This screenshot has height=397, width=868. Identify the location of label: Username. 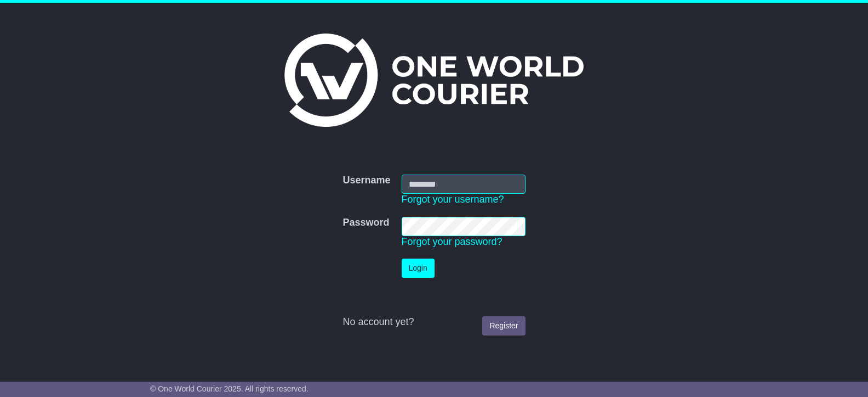
(366, 180).